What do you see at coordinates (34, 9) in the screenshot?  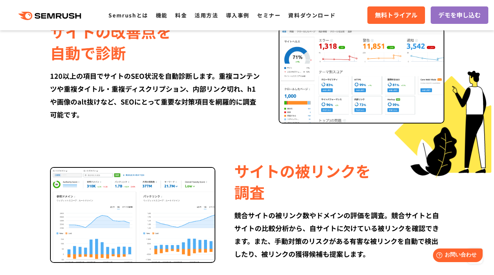 I see `span: お問い合わせ` at bounding box center [34, 9].